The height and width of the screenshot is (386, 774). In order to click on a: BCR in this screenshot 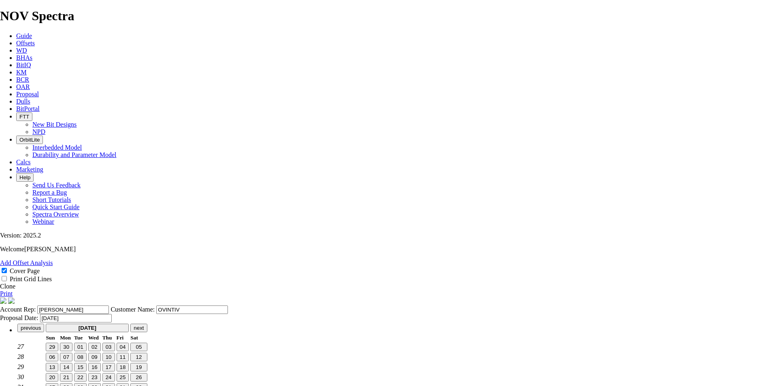, I will do `click(23, 79)`.